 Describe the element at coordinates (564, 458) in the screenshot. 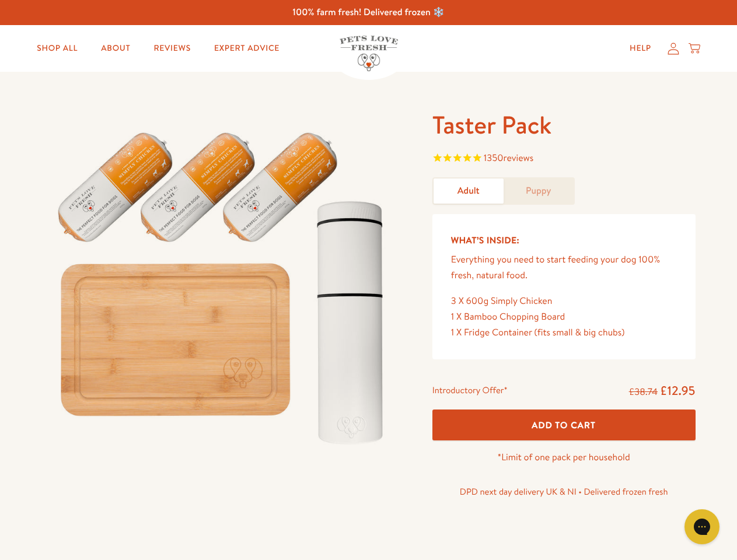

I see `p: *Limit of one pack per household` at that location.